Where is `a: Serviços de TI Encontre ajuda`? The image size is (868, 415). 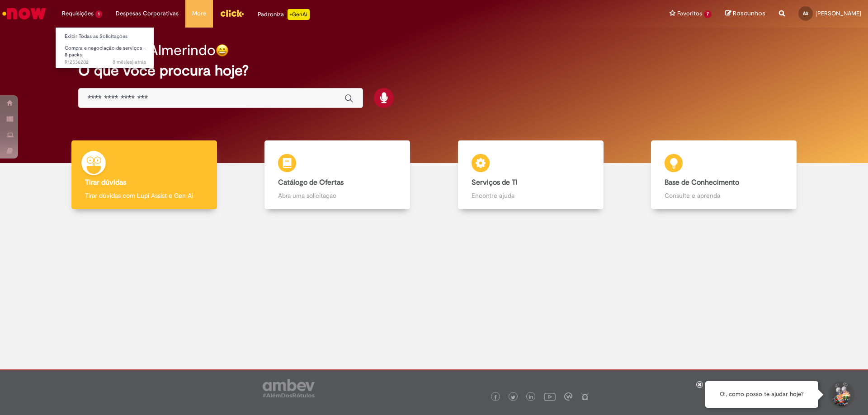 a: Serviços de TI Encontre ajuda is located at coordinates (531, 175).